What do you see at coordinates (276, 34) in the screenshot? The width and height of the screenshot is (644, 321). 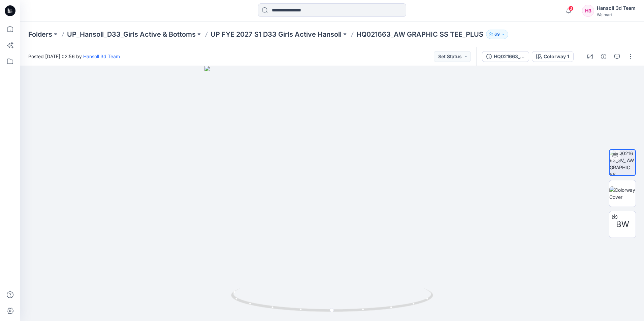 I see `a: UP FYE 2027 S1 D33 Girls Active Hansoll` at bounding box center [276, 34].